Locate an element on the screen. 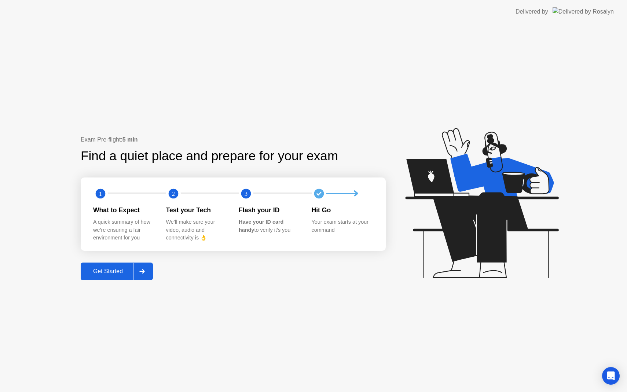  div: Get Started is located at coordinates (108, 271).